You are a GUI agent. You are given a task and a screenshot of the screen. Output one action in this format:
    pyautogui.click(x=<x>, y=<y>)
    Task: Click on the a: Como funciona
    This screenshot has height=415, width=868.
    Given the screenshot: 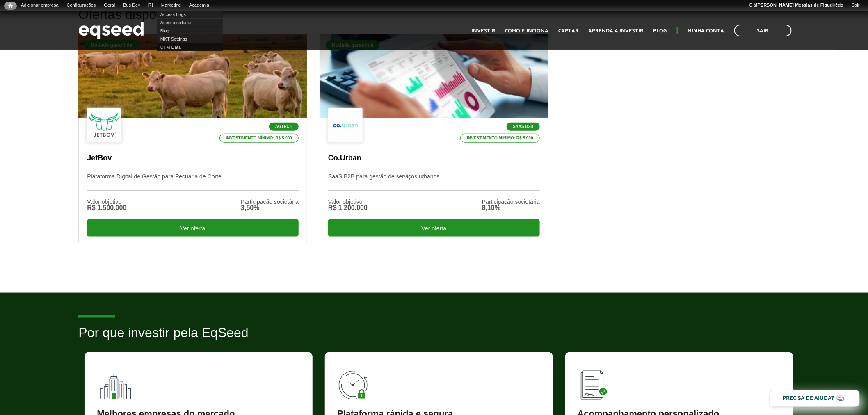 What is the action you would take?
    pyautogui.click(x=527, y=31)
    